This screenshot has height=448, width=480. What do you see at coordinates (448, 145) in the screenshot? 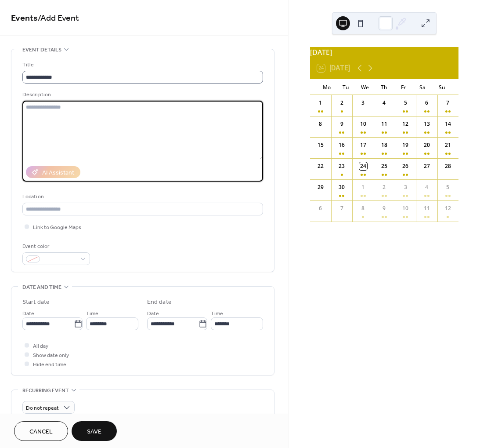
I see `div: 21` at bounding box center [448, 145].